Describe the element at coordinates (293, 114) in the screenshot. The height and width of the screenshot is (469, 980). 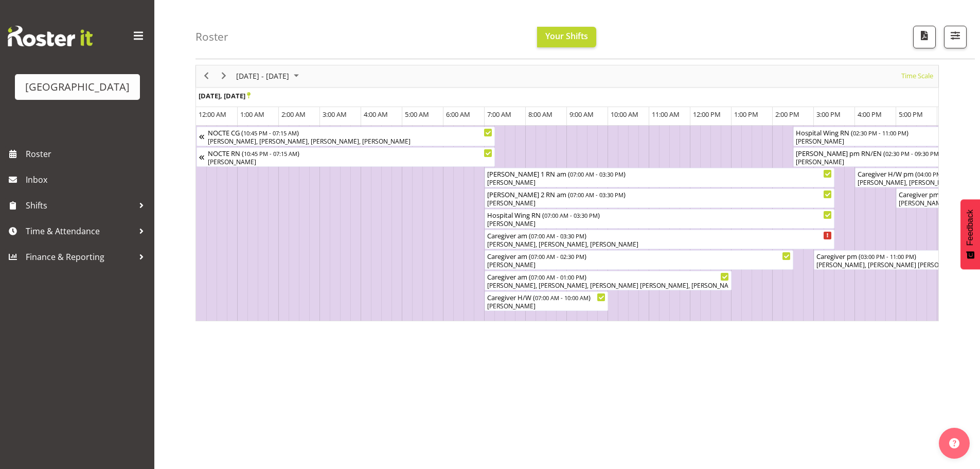
I see `span: 2:00 AM` at that location.